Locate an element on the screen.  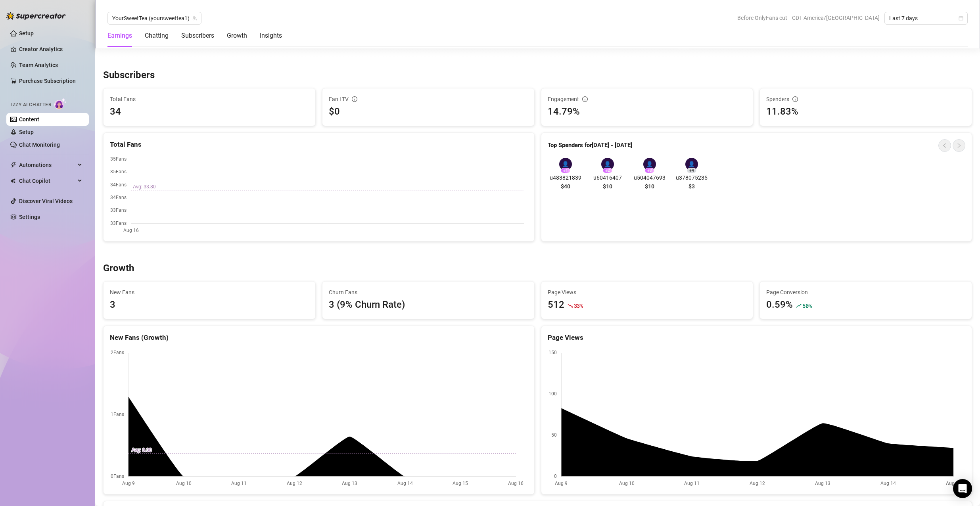
div: Spenders is located at coordinates (866, 99).